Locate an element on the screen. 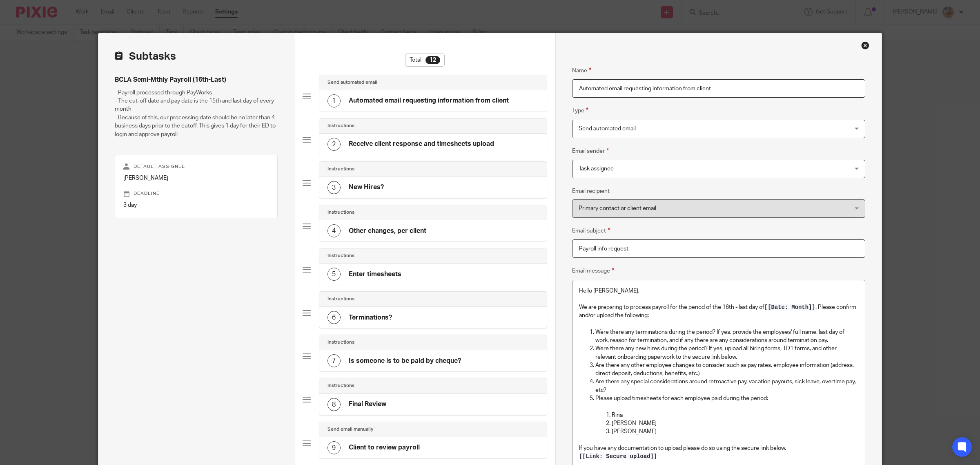  h4: Enter timesheets is located at coordinates (375, 274).